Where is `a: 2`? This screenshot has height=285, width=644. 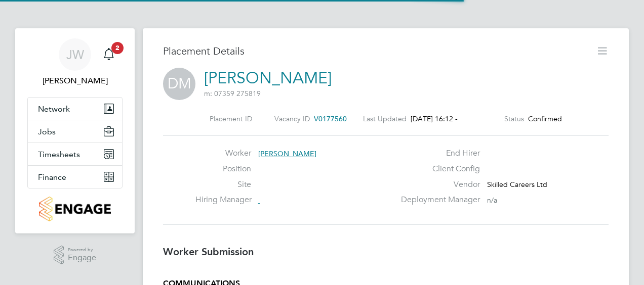
a: 2 is located at coordinates (109, 55).